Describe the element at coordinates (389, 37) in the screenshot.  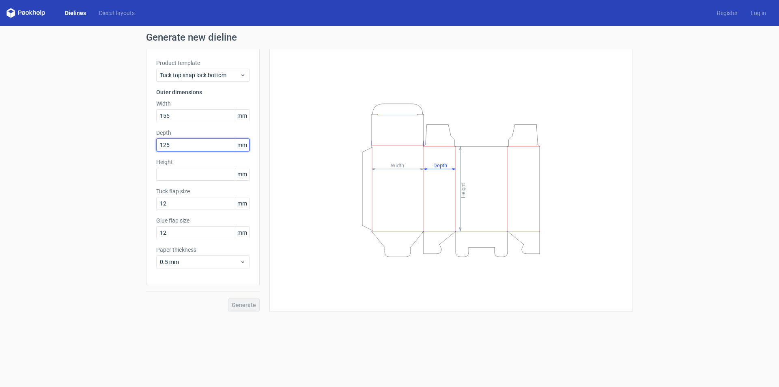
I see `h1: Generate new dieline` at that location.